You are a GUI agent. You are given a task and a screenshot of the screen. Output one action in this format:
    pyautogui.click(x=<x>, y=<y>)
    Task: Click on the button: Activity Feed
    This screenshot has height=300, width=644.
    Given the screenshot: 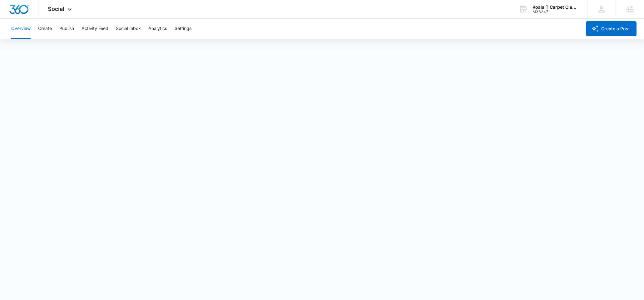 What is the action you would take?
    pyautogui.click(x=95, y=28)
    